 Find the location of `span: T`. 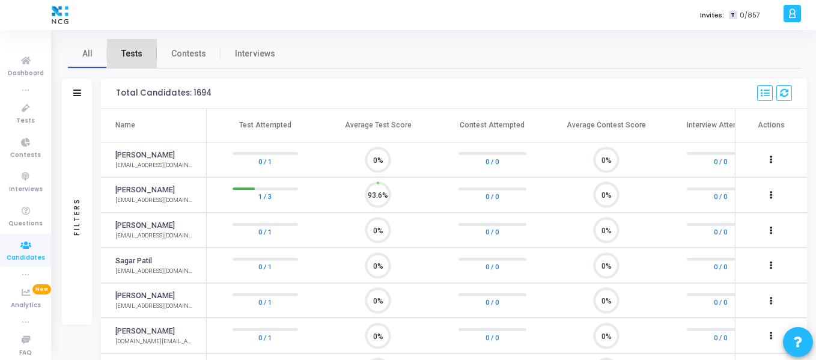

span: T is located at coordinates (733, 15).